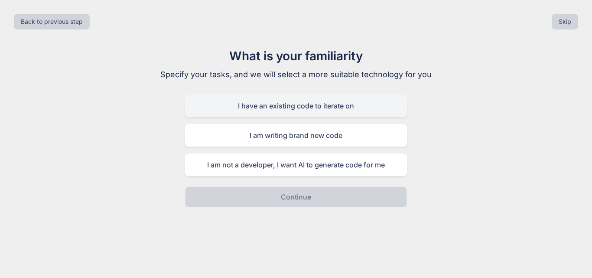 Image resolution: width=592 pixels, height=278 pixels. What do you see at coordinates (52, 22) in the screenshot?
I see `button: Back to previous step` at bounding box center [52, 22].